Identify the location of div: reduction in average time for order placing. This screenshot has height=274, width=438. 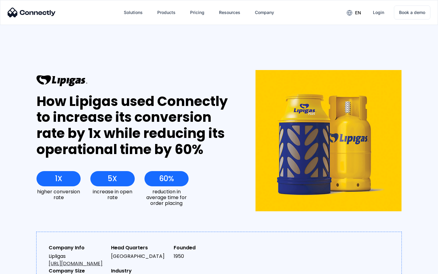
(166, 198).